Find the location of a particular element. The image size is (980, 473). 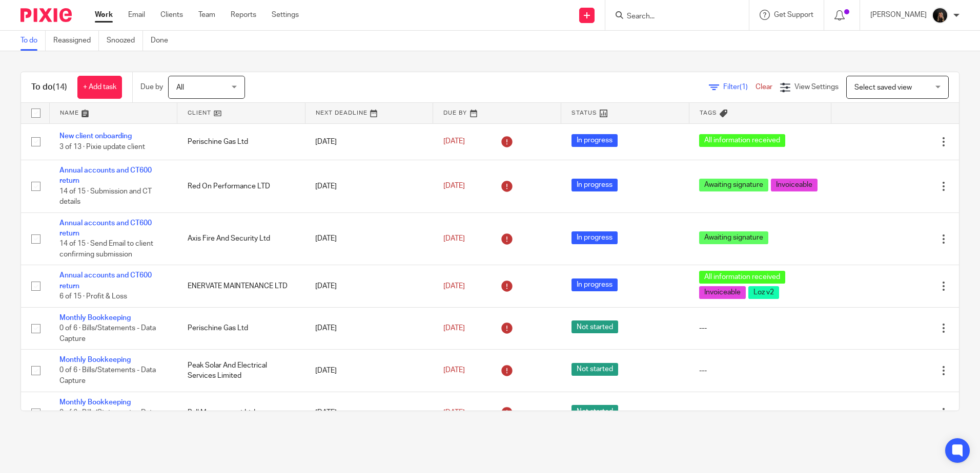

td: Peak Solar And Electrical Services Limited is located at coordinates (241, 371).